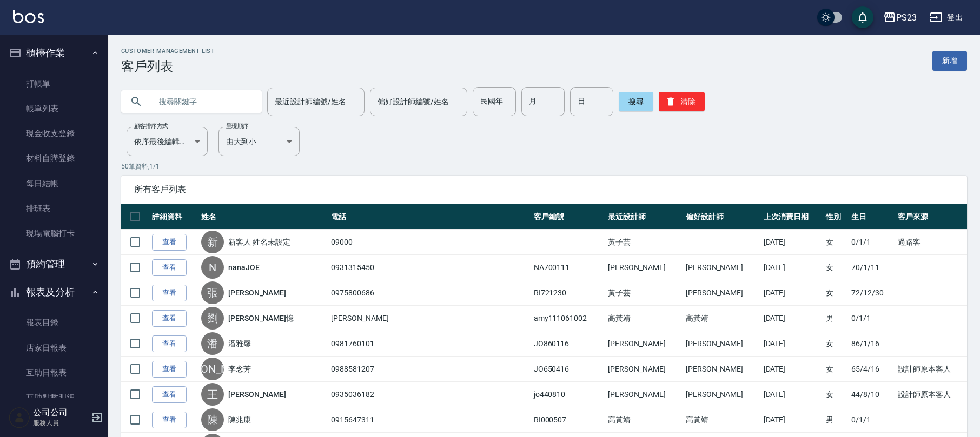 The height and width of the screenshot is (437, 980). I want to click on th: 偏好設計師, so click(722, 217).